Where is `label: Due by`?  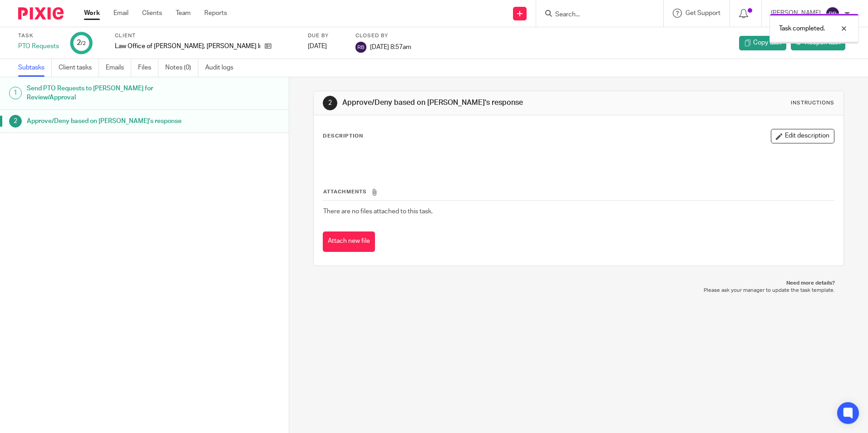 label: Due by is located at coordinates (326, 36).